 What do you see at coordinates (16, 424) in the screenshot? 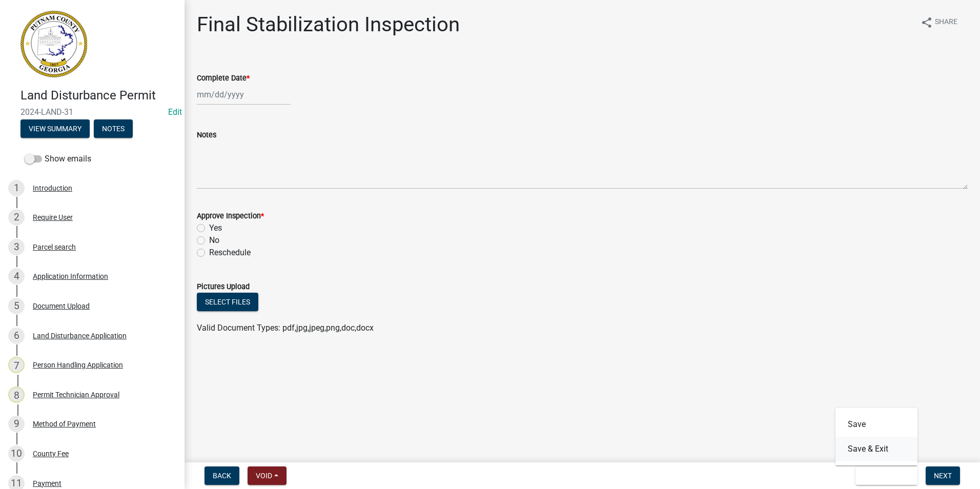
I see `div: 9` at bounding box center [16, 424].